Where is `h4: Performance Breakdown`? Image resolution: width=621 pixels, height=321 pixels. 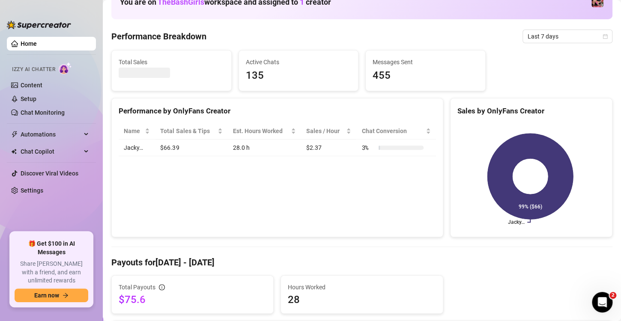
h4: Performance Breakdown is located at coordinates (159, 36).